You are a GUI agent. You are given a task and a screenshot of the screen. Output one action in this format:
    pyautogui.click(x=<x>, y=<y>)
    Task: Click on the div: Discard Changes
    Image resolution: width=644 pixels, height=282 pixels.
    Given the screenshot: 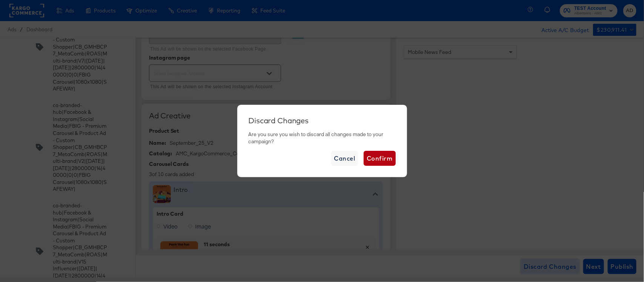 What is the action you would take?
    pyautogui.click(x=322, y=121)
    